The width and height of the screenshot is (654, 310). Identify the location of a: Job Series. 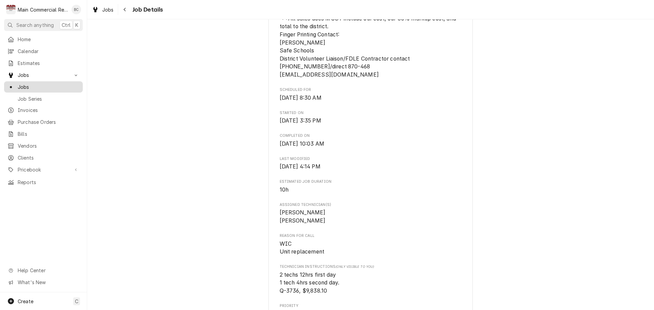
(43, 99).